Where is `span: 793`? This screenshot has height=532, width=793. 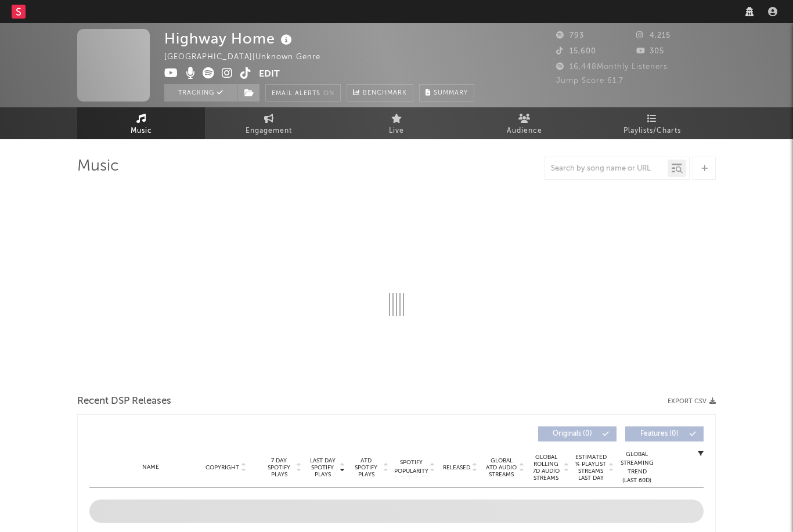 span: 793 is located at coordinates (570, 36).